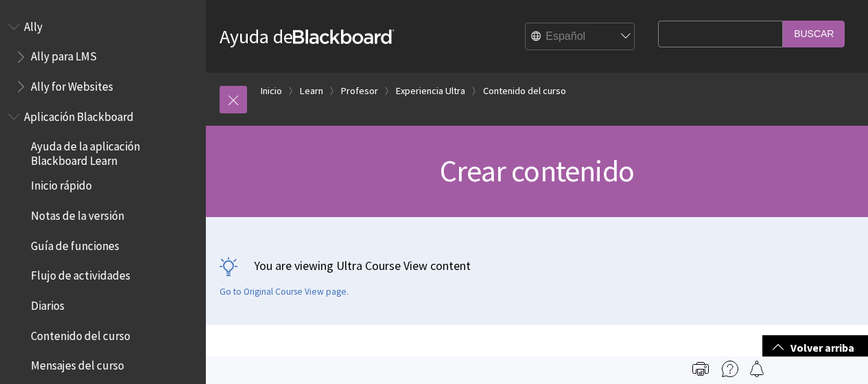  Describe the element at coordinates (580, 37) in the screenshot. I see `select: Site Language Selector` at that location.